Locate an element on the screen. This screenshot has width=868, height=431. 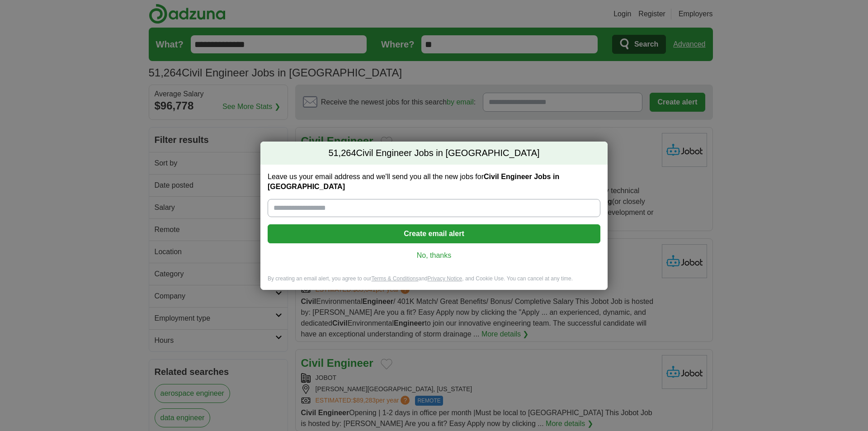
label: Leave us your email address and we'll send you all the new jobs for is located at coordinates (434, 182).